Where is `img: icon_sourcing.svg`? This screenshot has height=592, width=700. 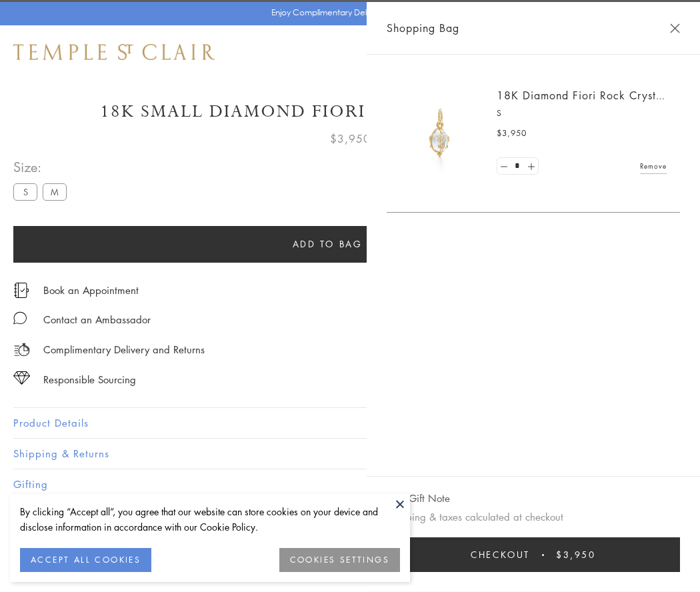
img: icon_sourcing.svg is located at coordinates (21, 378).